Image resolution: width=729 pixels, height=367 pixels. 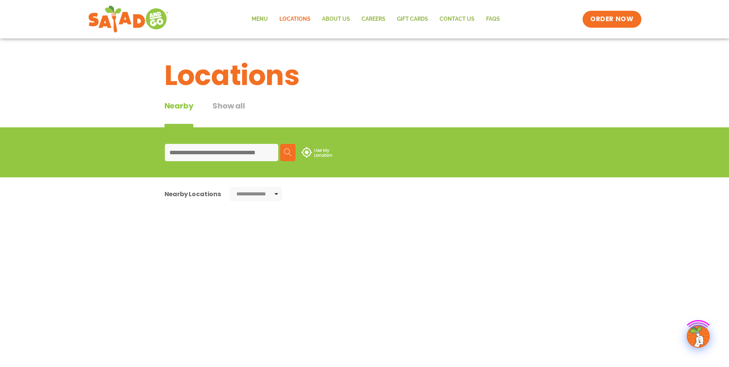 What do you see at coordinates (317, 152) in the screenshot?
I see `img: use-location.svg` at bounding box center [317, 152].